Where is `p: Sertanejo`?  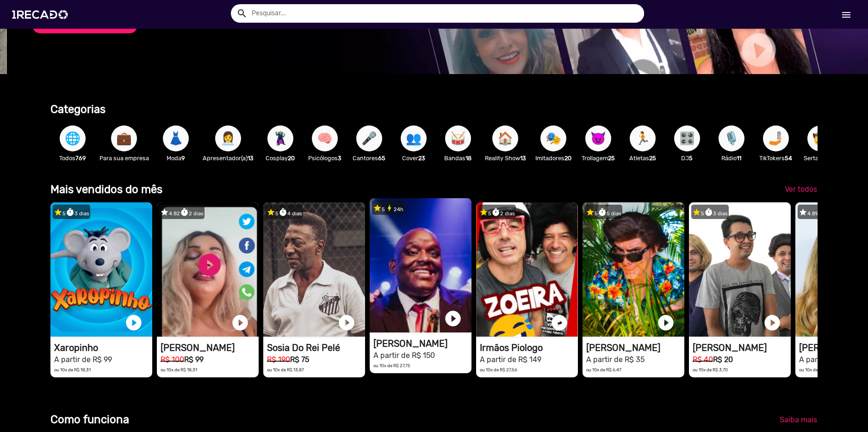
p: Sertanejo is located at coordinates (821, 158).